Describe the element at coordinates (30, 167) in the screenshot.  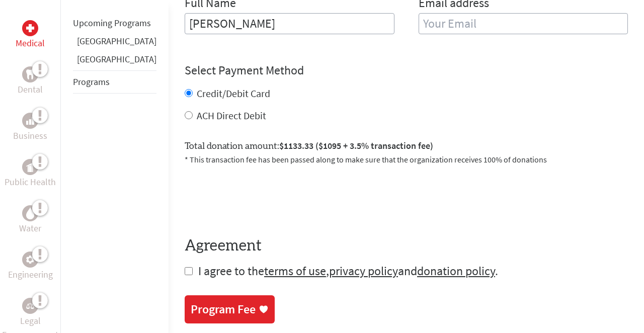
I see `img: Public Health` at that location.